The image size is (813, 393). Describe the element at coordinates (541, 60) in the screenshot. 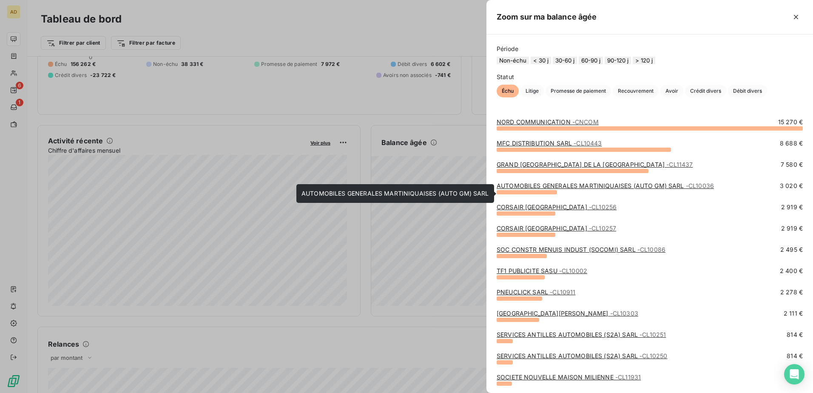

I see `button: < 30 j` at that location.